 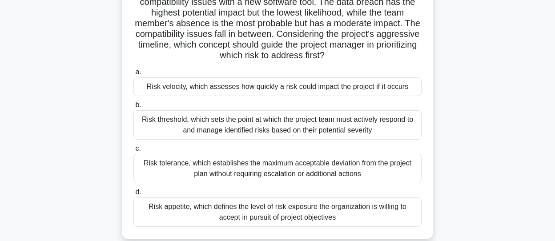 What do you see at coordinates (138, 72) in the screenshot?
I see `span: a.` at bounding box center [138, 72].